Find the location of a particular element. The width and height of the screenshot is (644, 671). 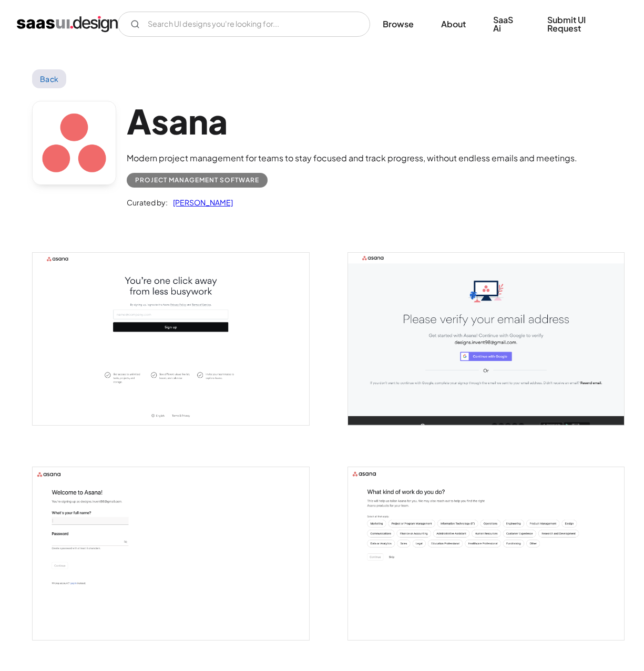

h1: Asana is located at coordinates (351, 121).